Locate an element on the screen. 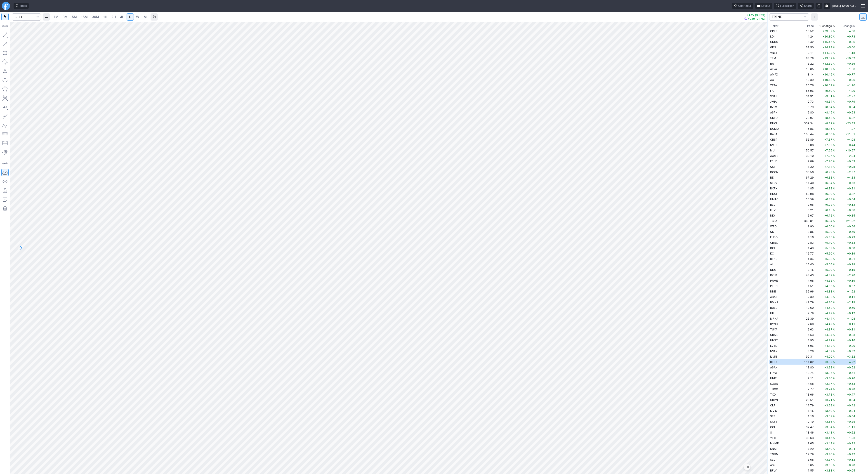 Image resolution: width=868 pixels, height=474 pixels. a: 1M is located at coordinates (56, 17).